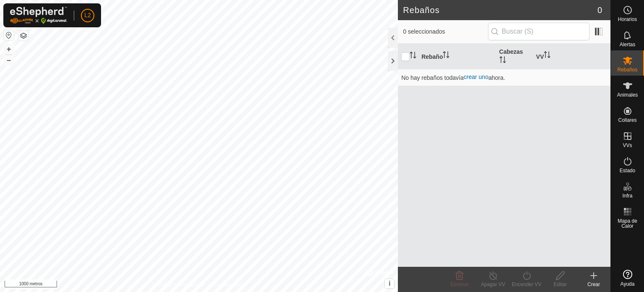 The height and width of the screenshot is (292, 644). I want to click on font: Mapa de Calor, so click(627, 223).